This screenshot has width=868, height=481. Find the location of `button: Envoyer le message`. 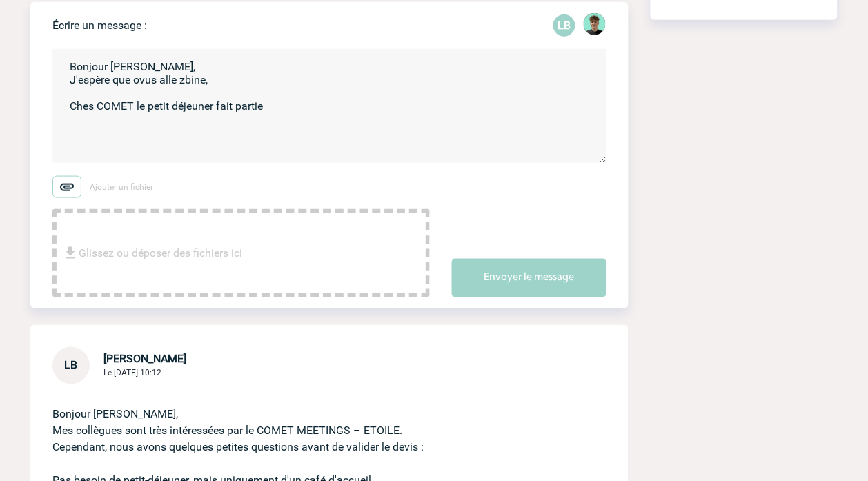

button: Envoyer le message is located at coordinates (529, 278).